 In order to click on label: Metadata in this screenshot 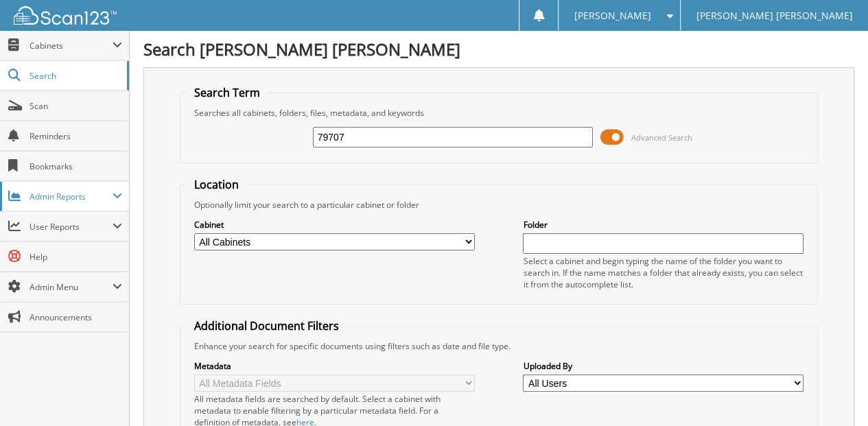, I will do `click(334, 365)`.